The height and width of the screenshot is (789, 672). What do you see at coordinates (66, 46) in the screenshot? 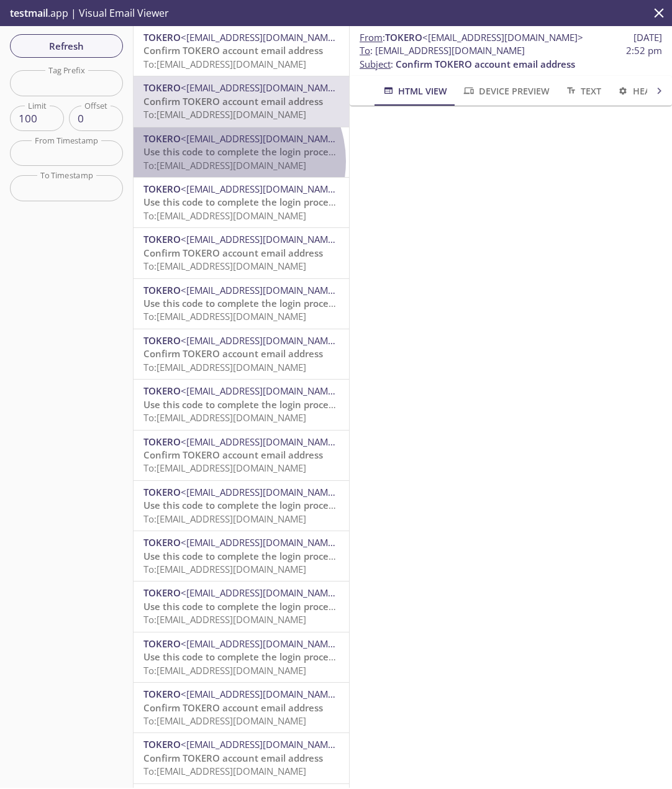
I see `span: Refresh` at bounding box center [66, 46].